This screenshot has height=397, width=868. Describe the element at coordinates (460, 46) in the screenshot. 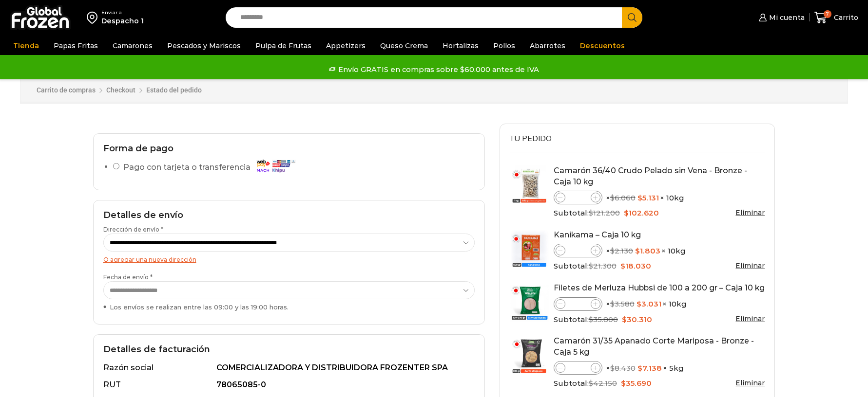

I see `a: Hortalizas` at that location.